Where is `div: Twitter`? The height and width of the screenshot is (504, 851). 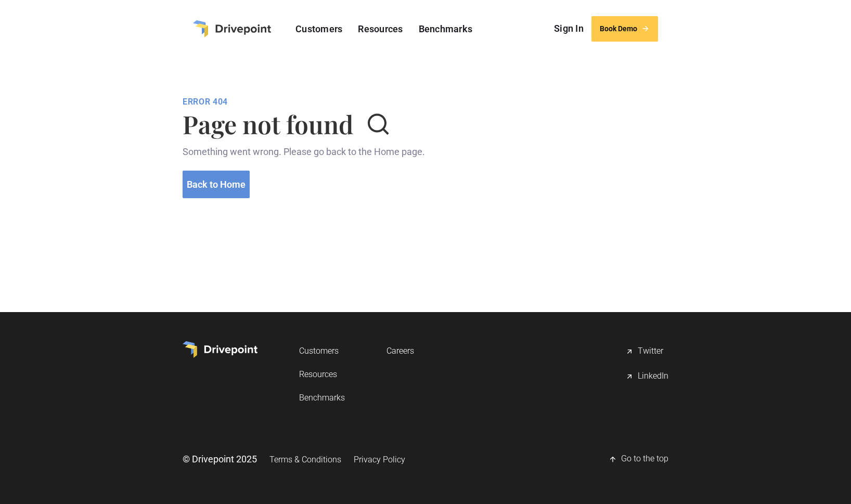
div: Twitter is located at coordinates (651, 352).